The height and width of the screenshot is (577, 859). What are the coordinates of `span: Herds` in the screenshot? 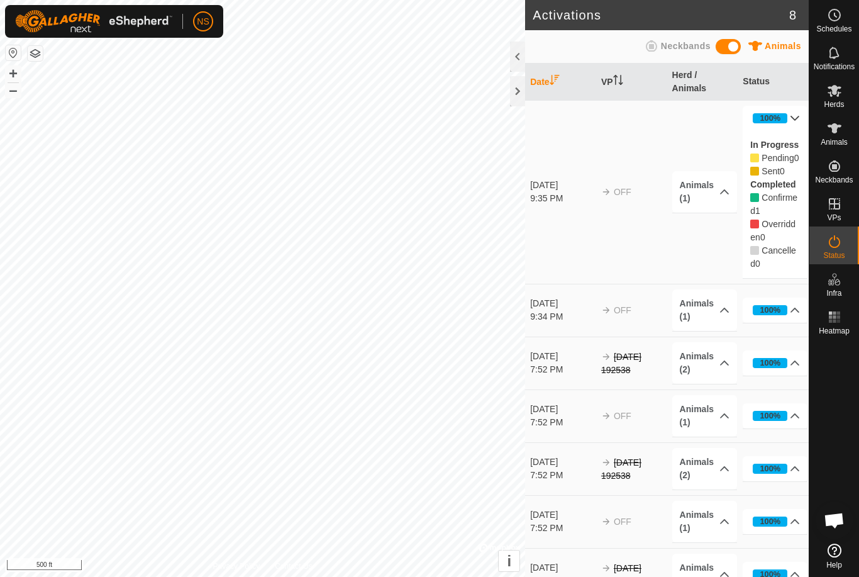 It's located at (834, 104).